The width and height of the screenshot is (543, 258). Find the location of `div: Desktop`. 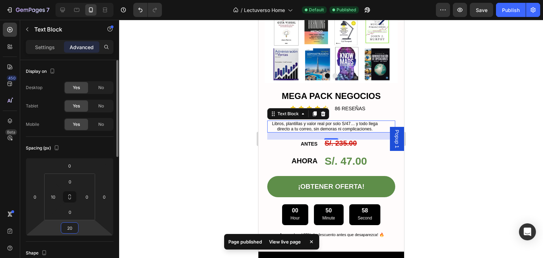

div: Desktop is located at coordinates (34, 88).